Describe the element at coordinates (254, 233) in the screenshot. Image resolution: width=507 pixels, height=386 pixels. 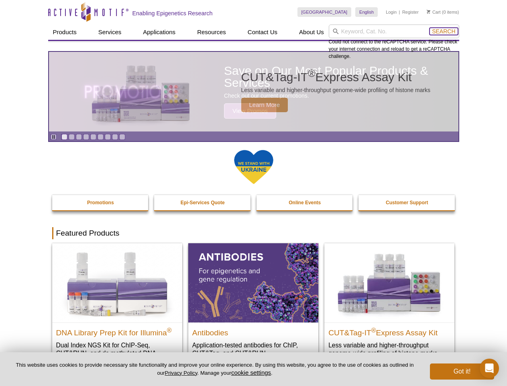
I see `h2: Featured Products` at that location.